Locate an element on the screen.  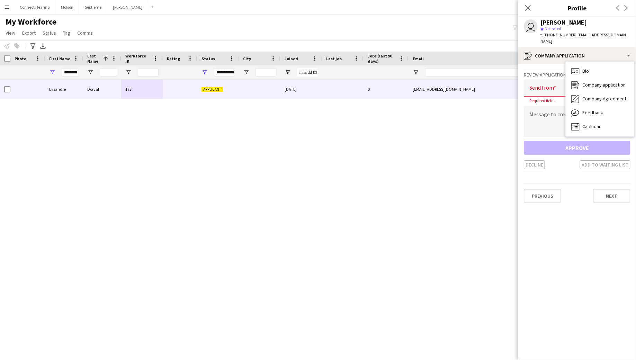
div: Bio is located at coordinates (600, 71).